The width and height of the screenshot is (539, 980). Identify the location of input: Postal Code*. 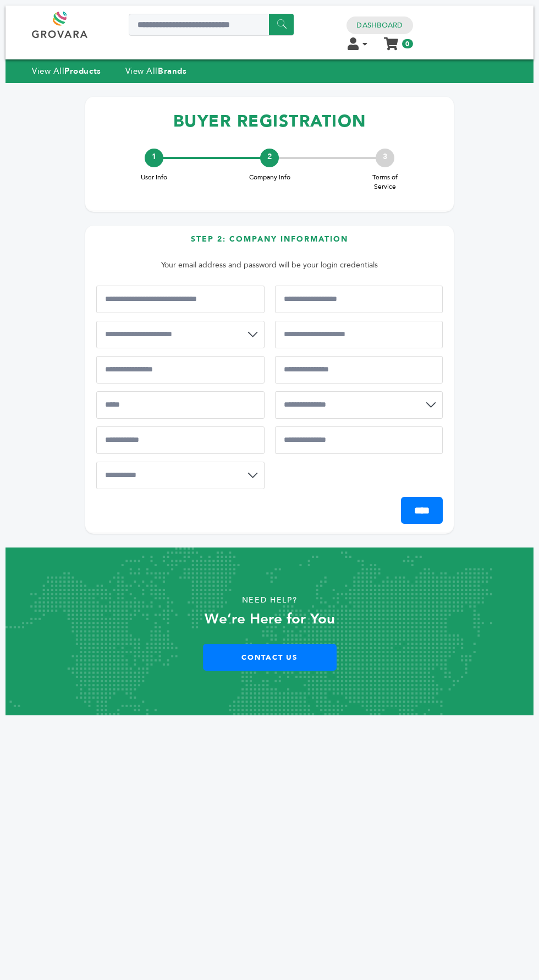
(180, 441).